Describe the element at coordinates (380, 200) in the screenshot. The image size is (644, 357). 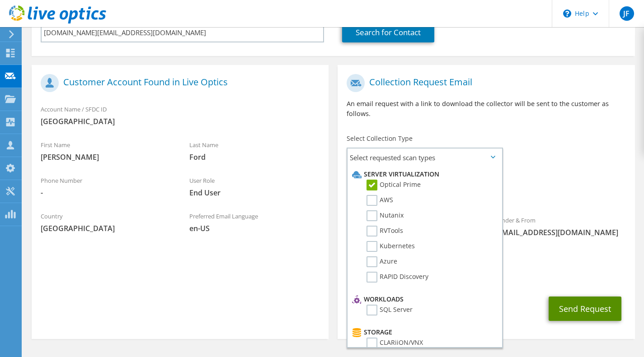
I see `label: AWS` at that location.